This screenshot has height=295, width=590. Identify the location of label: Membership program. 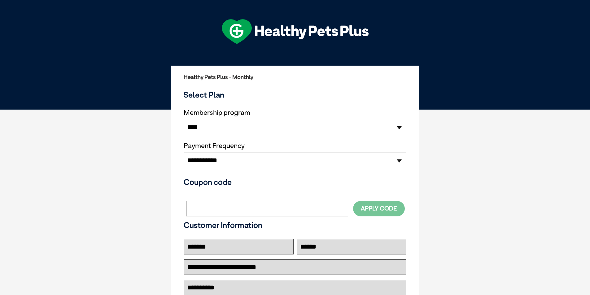
(295, 113).